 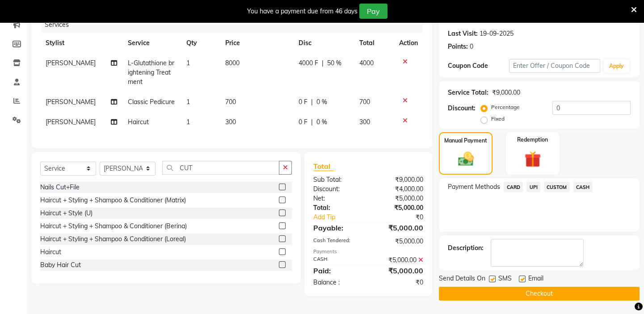 What do you see at coordinates (342, 217) in the screenshot?
I see `a: Add Tip` at bounding box center [342, 217].